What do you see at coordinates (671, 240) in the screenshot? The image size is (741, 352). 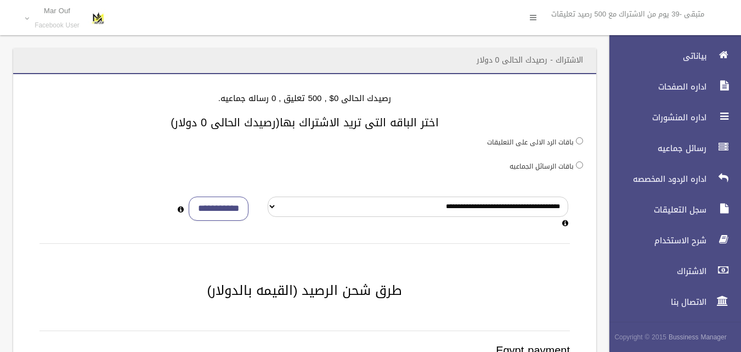 I see `a: شرح الاستخدام` at bounding box center [671, 240].